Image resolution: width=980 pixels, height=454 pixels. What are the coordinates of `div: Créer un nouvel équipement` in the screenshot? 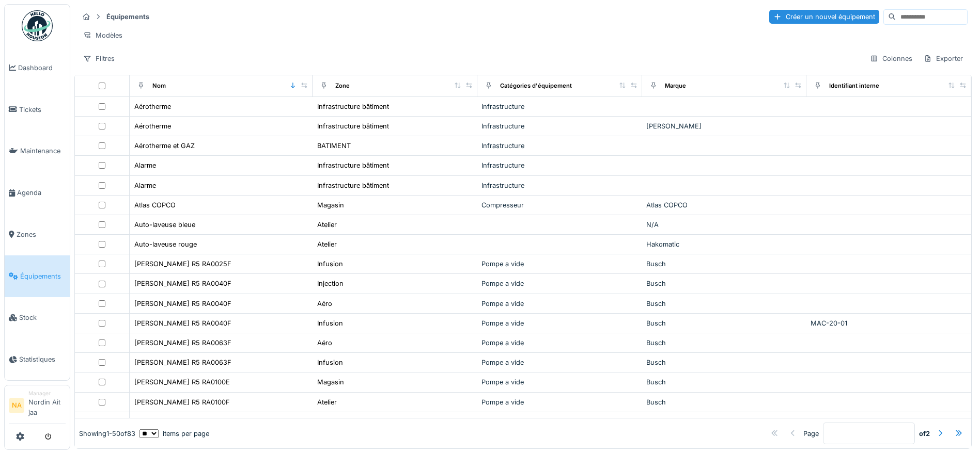 It's located at (824, 16).